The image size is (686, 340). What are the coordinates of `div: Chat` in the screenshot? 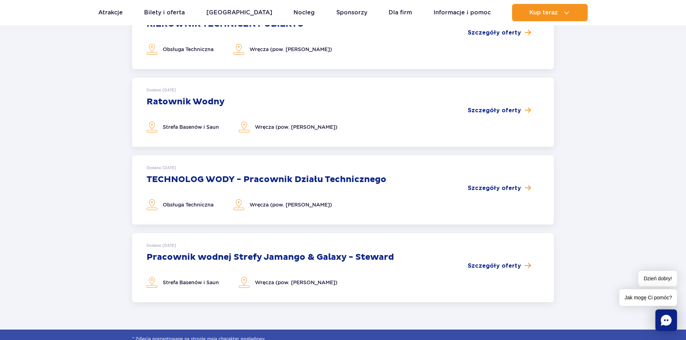 It's located at (666, 320).